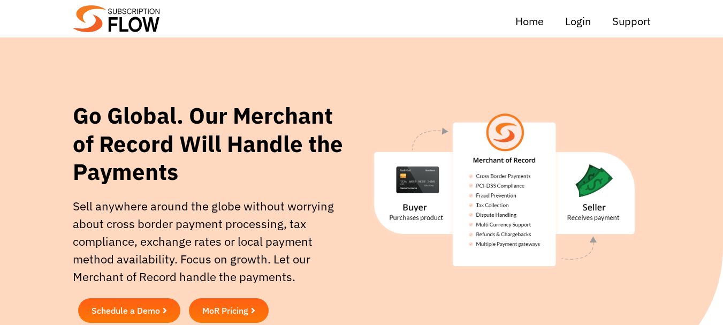 The image size is (723, 325). Describe the element at coordinates (229, 311) in the screenshot. I see `a: MoR Pricing` at that location.